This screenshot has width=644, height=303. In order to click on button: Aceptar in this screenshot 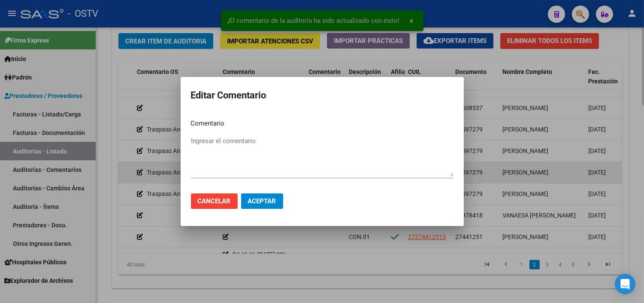, I will do `click(262, 201)`.